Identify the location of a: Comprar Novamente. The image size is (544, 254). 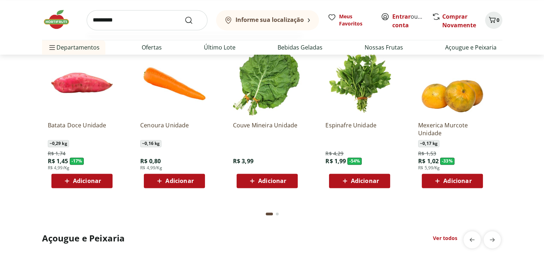
(459, 21).